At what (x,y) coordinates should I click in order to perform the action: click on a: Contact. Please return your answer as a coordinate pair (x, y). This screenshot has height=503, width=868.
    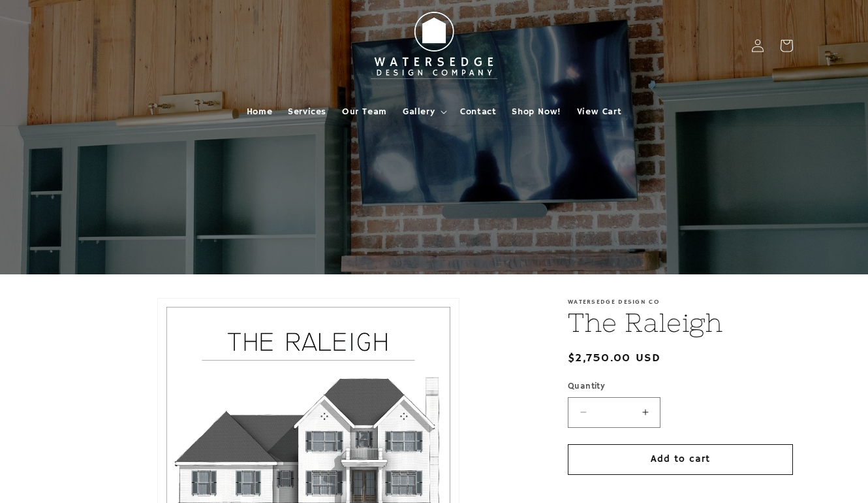
    Looking at the image, I should click on (478, 112).